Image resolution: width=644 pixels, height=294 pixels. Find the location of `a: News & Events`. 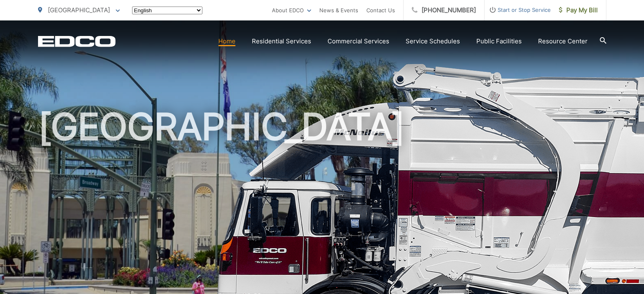

a: News & Events is located at coordinates (338, 10).